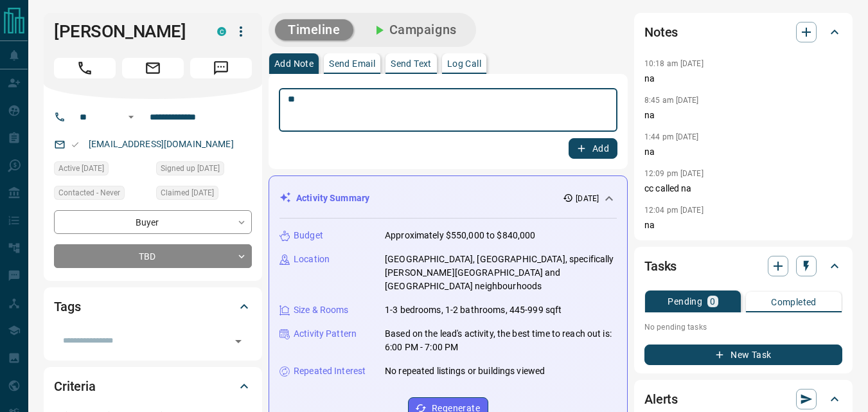 The height and width of the screenshot is (412, 868). I want to click on div: TBD, so click(153, 256).